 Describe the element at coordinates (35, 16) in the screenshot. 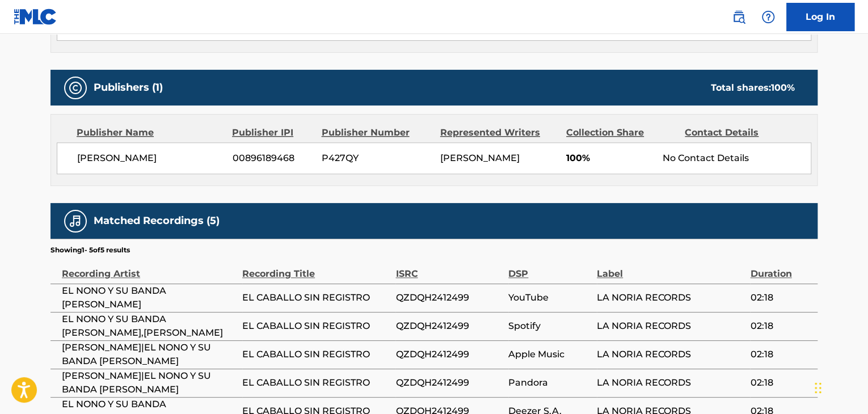

I see `img: MLC Logo` at that location.